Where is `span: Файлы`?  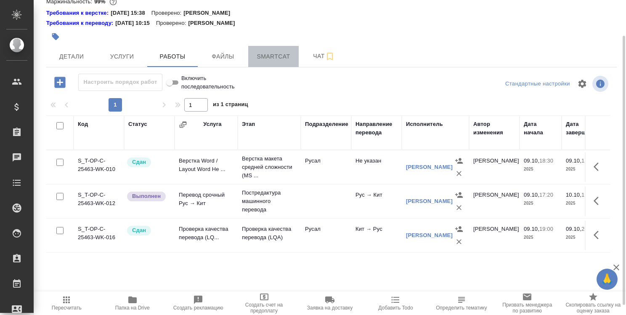 span: Файлы is located at coordinates (223, 56).